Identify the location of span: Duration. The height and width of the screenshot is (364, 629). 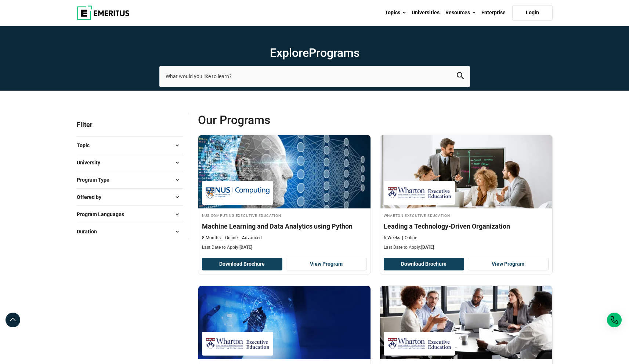
(89, 231).